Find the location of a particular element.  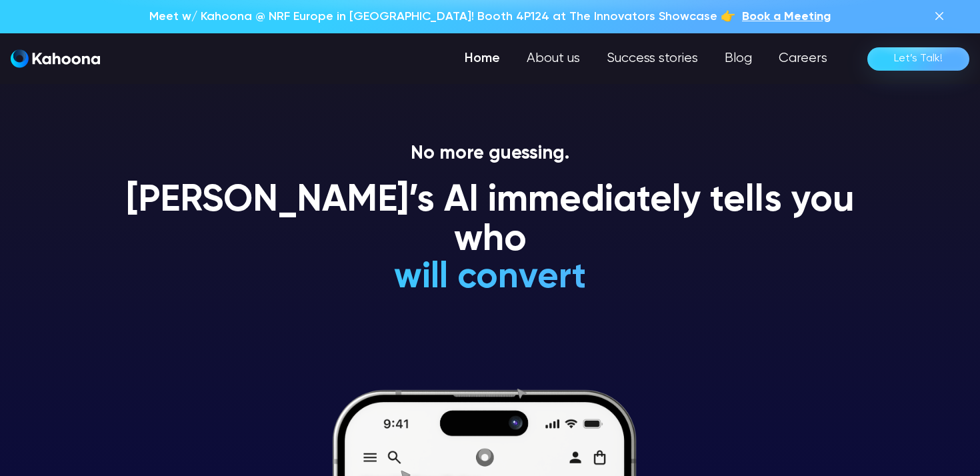

a: Success stories is located at coordinates (652, 59).